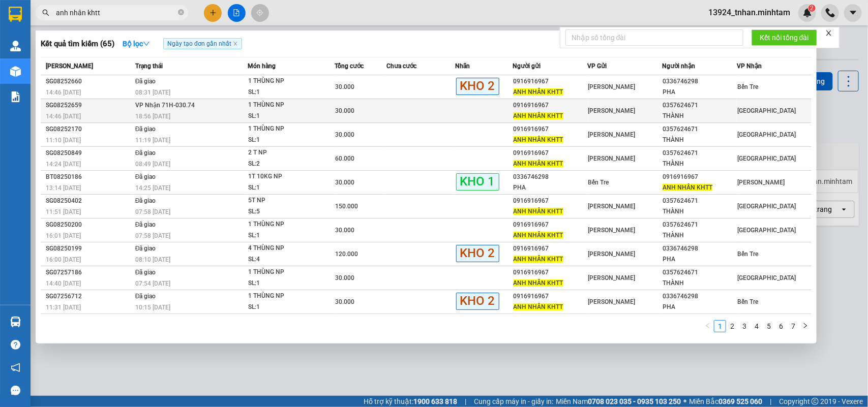  I want to click on input: Nhập số tổng đài, so click(655, 37).